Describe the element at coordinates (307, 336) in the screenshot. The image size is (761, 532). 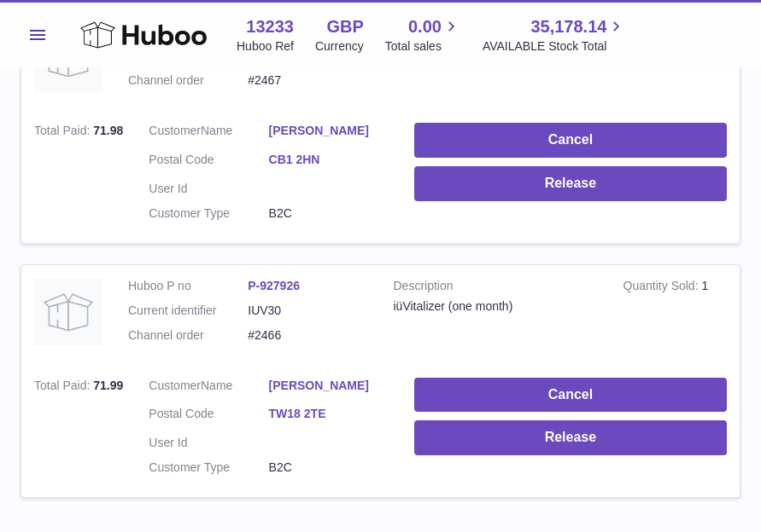
I see `dd: #2466` at that location.